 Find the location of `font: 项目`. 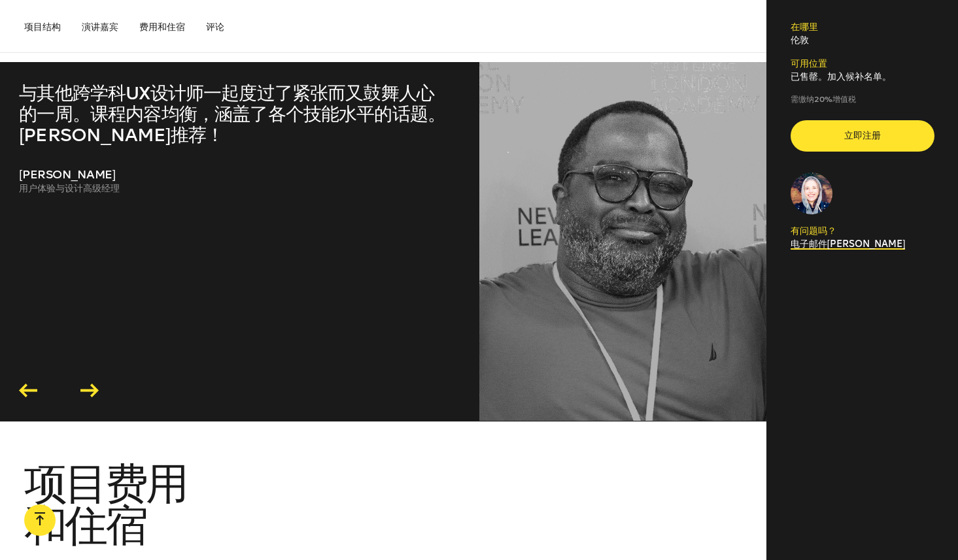

font: 项目 is located at coordinates (65, 484).